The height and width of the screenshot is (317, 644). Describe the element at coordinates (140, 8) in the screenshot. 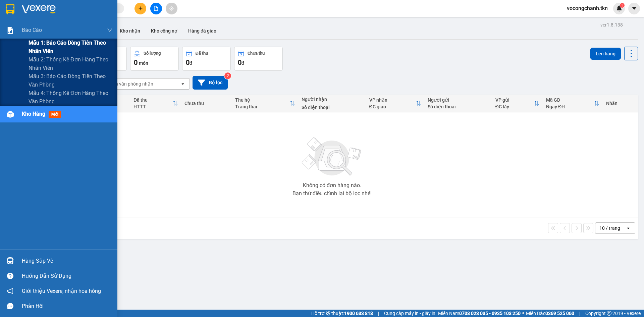

I see `button: plus` at that location.